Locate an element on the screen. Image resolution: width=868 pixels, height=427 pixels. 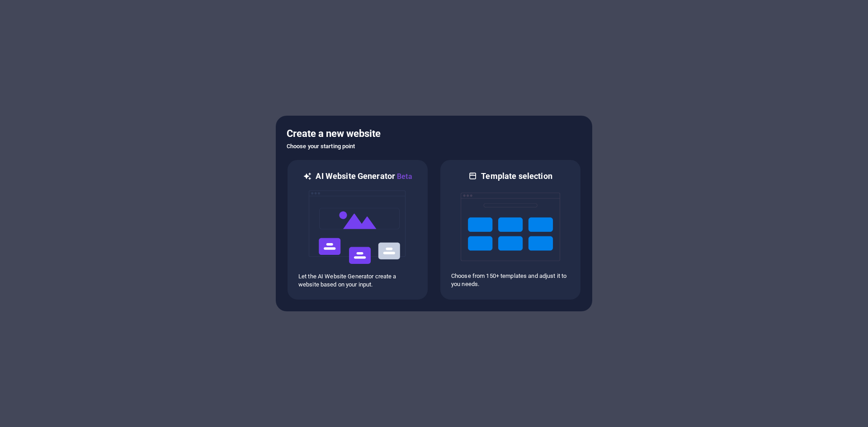
h6: AI Website Generator is located at coordinates (364, 176).